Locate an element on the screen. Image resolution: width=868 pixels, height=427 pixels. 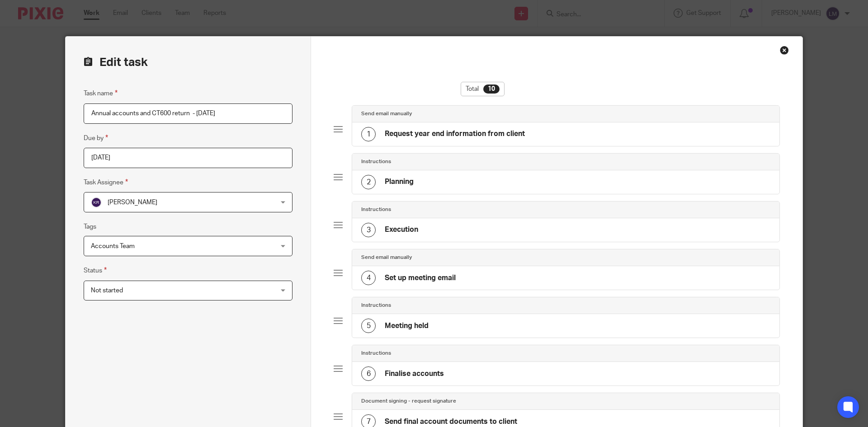
div: 3 is located at coordinates (368, 230).